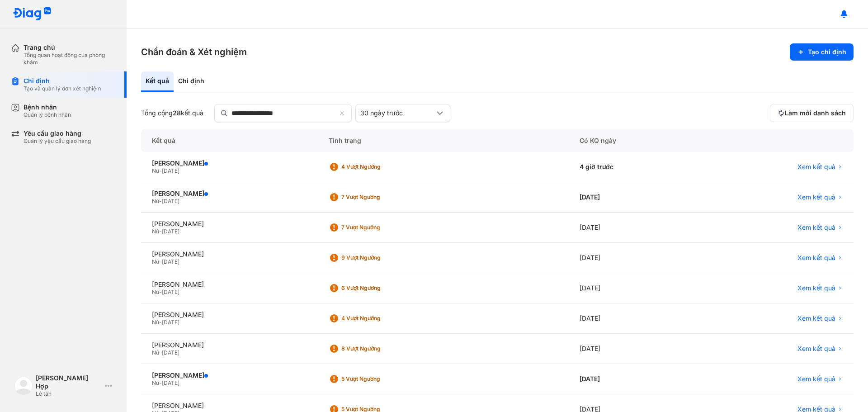 Image resolution: width=868 pixels, height=412 pixels. I want to click on h3: Chẩn đoán & Xét nghiệm, so click(194, 52).